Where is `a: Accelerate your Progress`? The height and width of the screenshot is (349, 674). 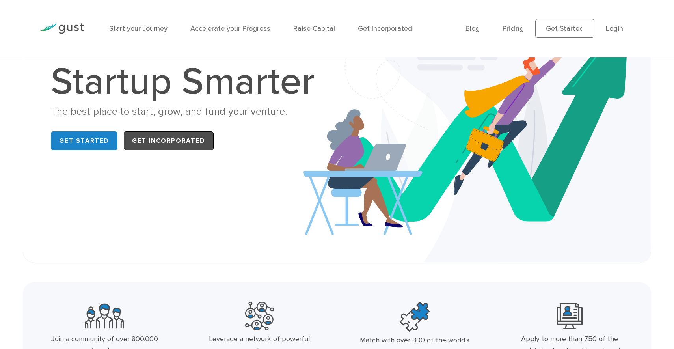
a: Accelerate your Progress is located at coordinates (230, 28).